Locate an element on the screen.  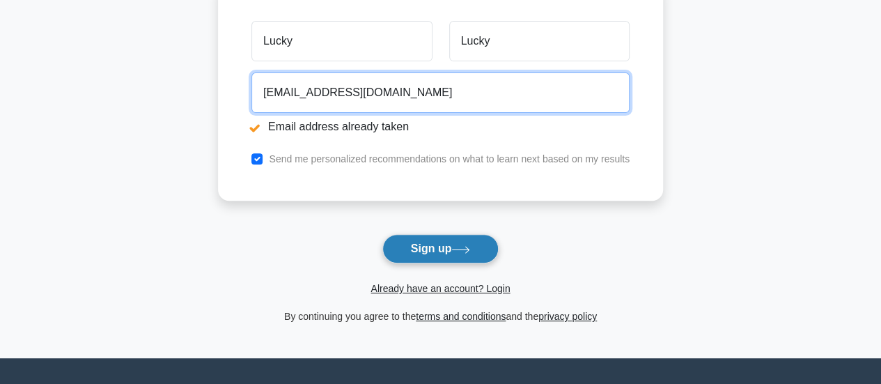
label: Send me personalized recommendations on what to learn next based on my results is located at coordinates (449, 159).